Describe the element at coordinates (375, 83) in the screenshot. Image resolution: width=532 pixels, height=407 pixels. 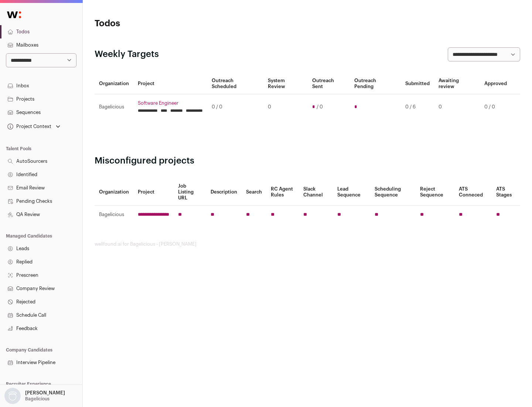
I see `th: Outreach Pending` at that location.